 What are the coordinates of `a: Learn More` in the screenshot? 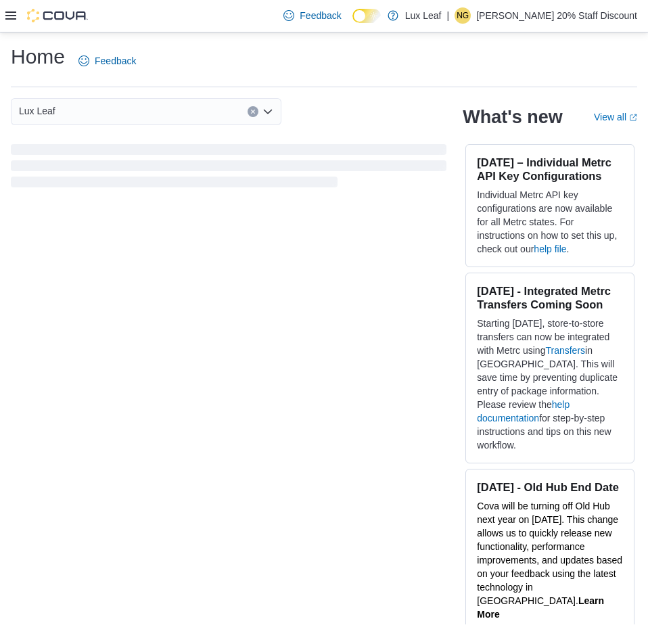 It's located at (541, 608).